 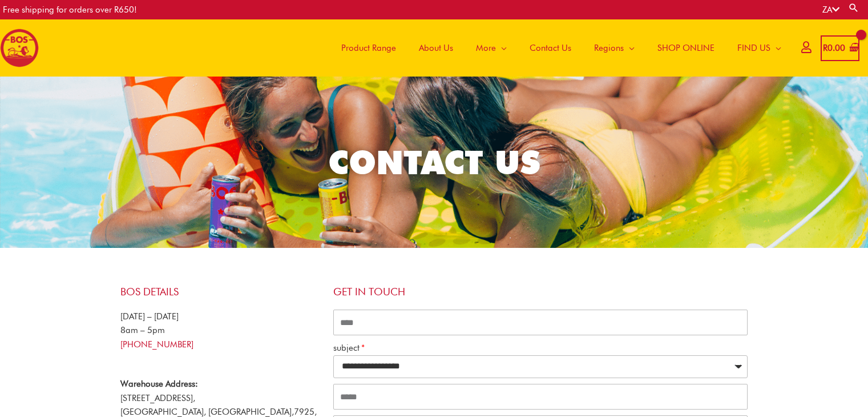 What do you see at coordinates (142, 330) in the screenshot?
I see `span: 8am – 5pm` at bounding box center [142, 330].